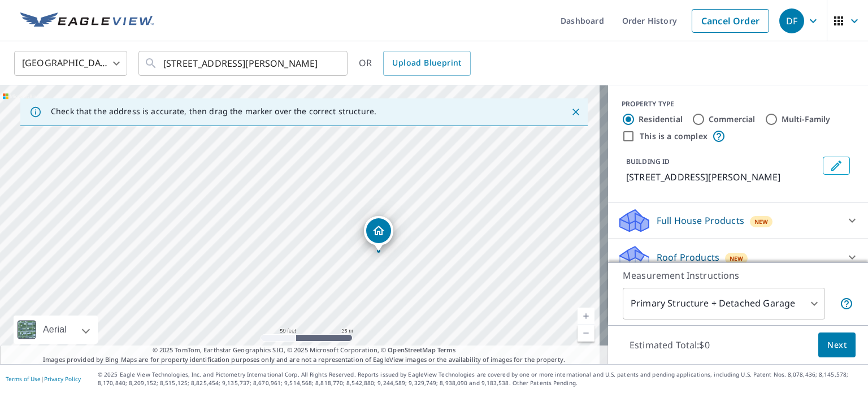 The width and height of the screenshot is (868, 393). I want to click on div: PROPERTY TYPE, so click(738, 104).